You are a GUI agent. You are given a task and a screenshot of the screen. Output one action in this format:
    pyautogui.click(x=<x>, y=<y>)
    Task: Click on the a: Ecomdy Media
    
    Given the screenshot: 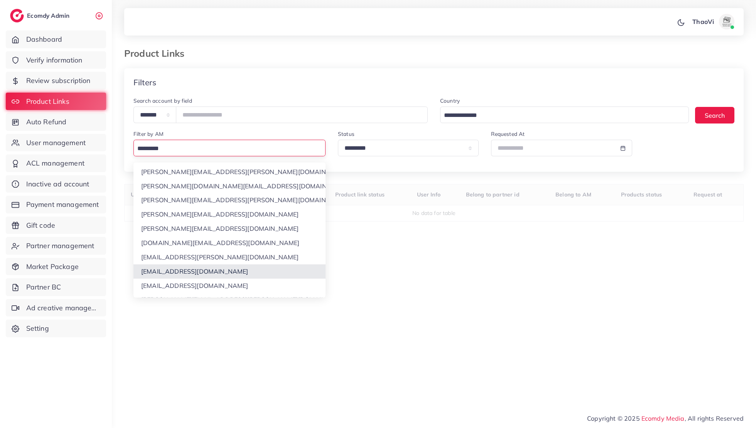 What is the action you would take?
    pyautogui.click(x=663, y=418)
    